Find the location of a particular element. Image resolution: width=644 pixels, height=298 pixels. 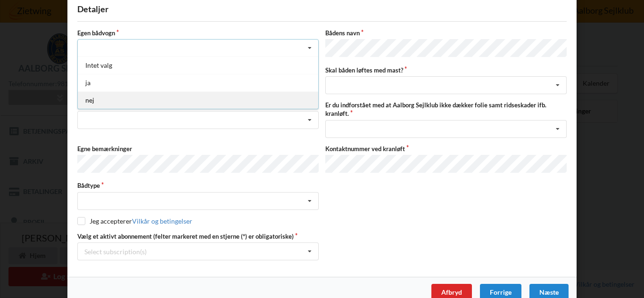

label: Vælg et aktivt abonnement (felter markeret med en stjerne (*) er obligatoriske) is located at coordinates (198, 236).